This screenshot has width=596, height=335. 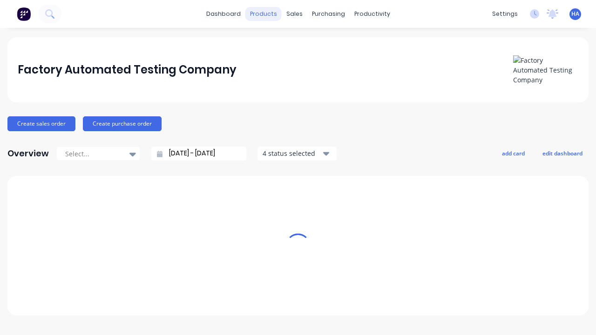 I want to click on div: sales, so click(x=294, y=14).